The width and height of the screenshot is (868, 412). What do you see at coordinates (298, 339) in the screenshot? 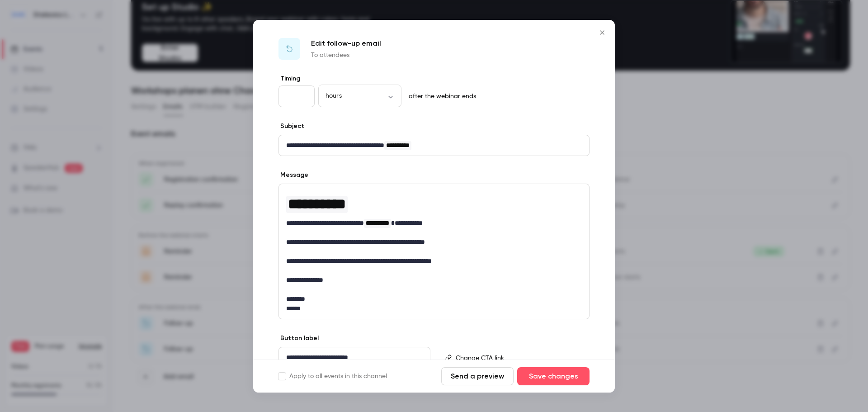
I see `label: Button label` at bounding box center [298, 339].